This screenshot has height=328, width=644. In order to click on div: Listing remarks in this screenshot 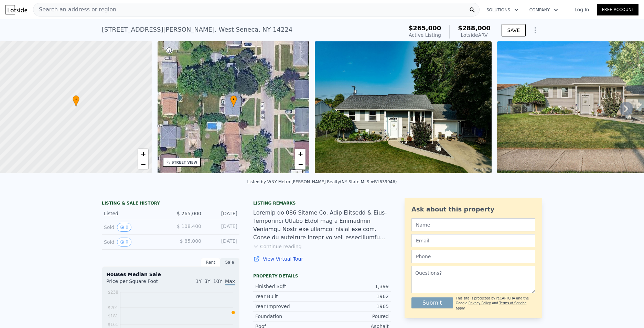, I will do `click(322, 203)`.